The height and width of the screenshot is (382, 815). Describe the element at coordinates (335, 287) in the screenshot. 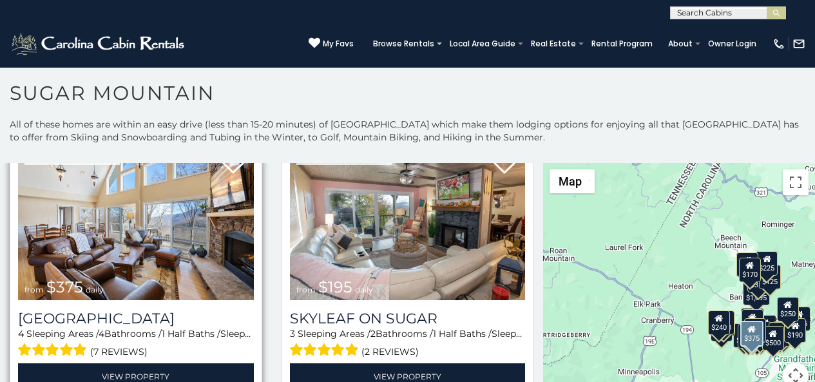

I see `span: $195` at that location.